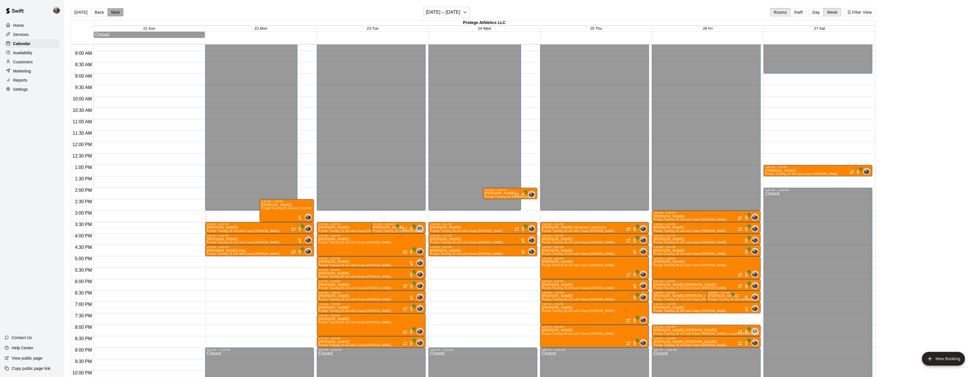 The height and width of the screenshot is (377, 980). What do you see at coordinates (149, 28) in the screenshot?
I see `button: 21 Sun` at bounding box center [149, 28].